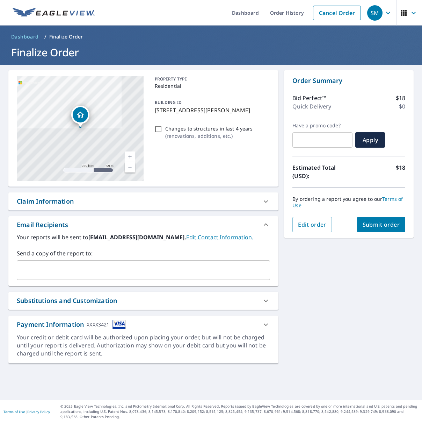  I want to click on p: $0, so click(402, 106).